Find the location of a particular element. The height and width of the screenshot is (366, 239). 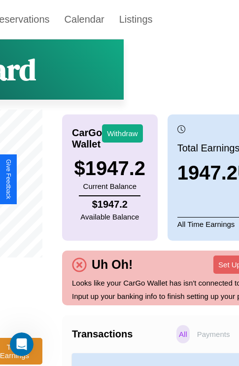

div: Give Feedback is located at coordinates (8, 179).